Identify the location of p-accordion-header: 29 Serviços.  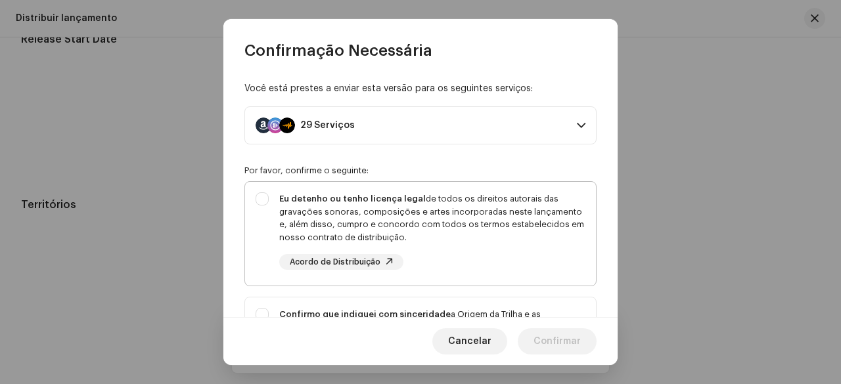
(421, 126).